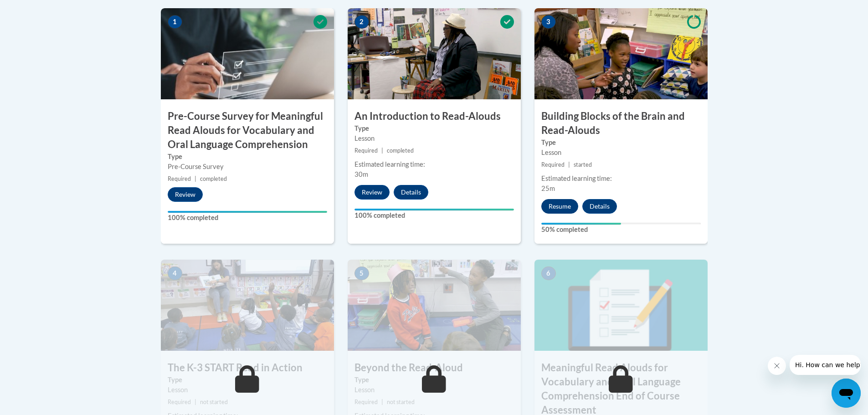  I want to click on span: Hi. How can we help?, so click(40, 10).